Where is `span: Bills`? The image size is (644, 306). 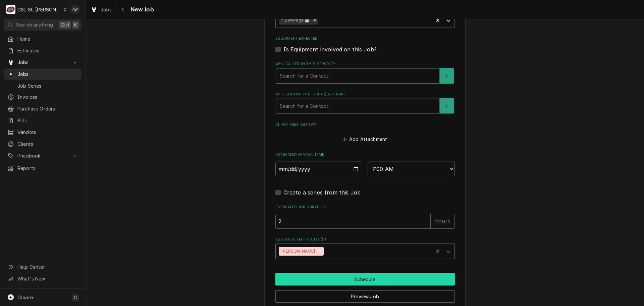
span: Bills is located at coordinates (47, 120).